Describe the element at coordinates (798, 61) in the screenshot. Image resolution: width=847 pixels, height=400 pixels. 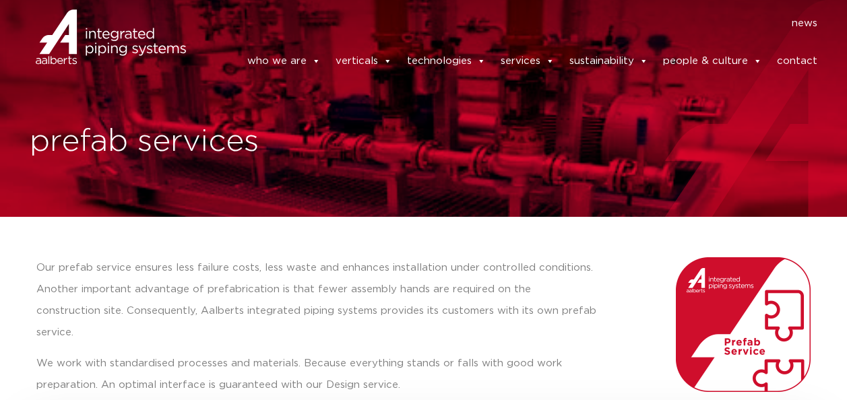
I see `a: contact` at that location.